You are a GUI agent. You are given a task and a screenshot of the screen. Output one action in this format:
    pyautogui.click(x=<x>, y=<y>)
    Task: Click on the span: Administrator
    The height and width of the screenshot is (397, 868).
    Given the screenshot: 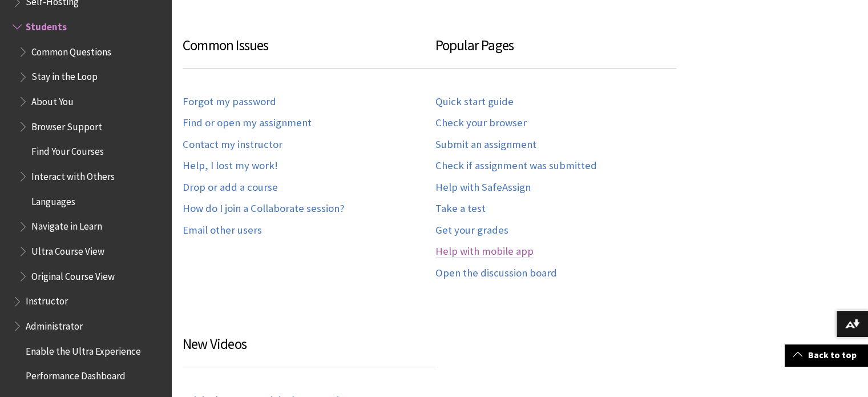 What is the action you would take?
    pyautogui.click(x=55, y=324)
    